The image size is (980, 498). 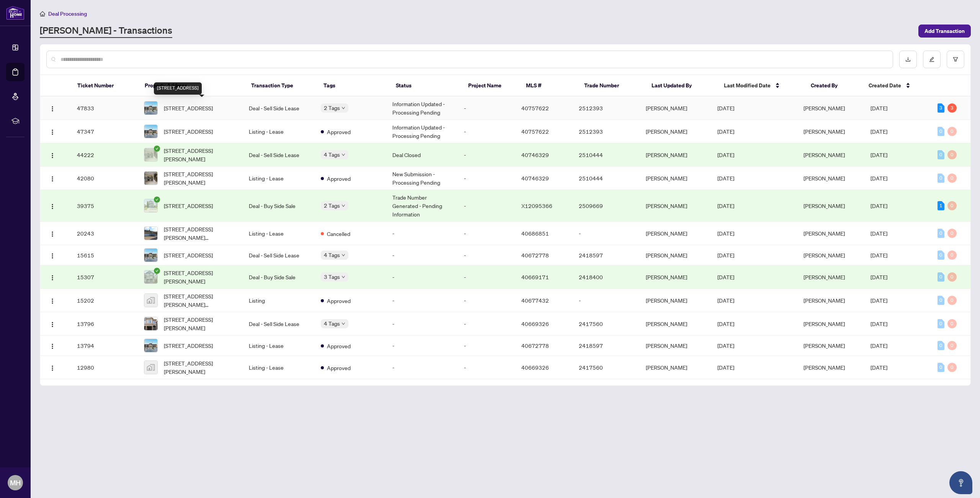 I want to click on td: 44222, so click(x=104, y=155).